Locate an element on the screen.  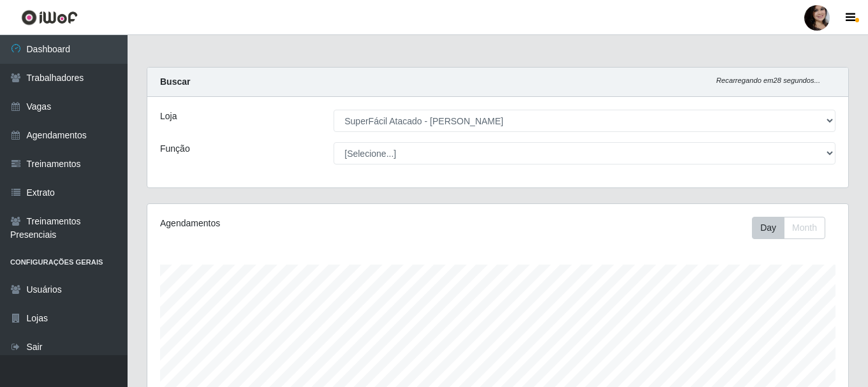
button: Day is located at coordinates (768, 228).